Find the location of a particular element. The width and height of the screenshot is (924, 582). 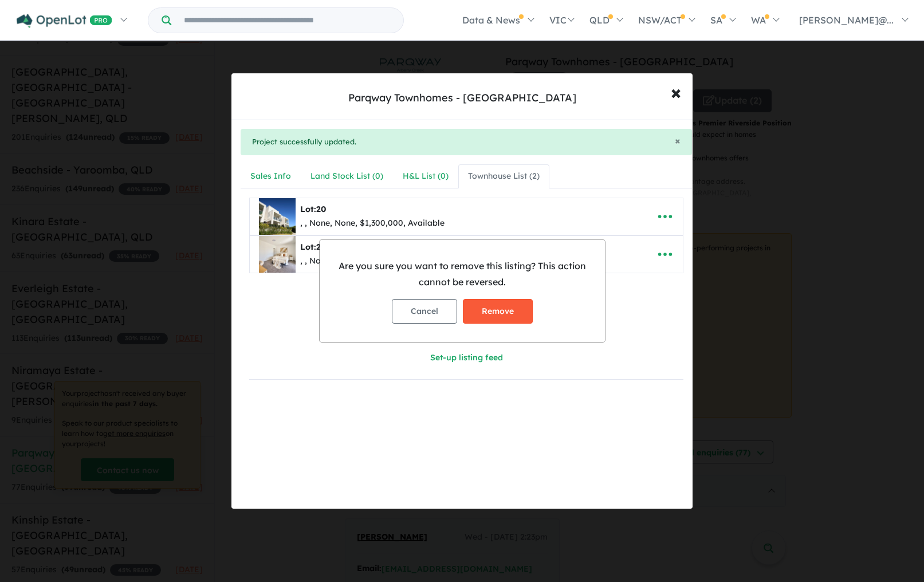

input: Try estate name, suburb, builder or developer is located at coordinates (287, 20).